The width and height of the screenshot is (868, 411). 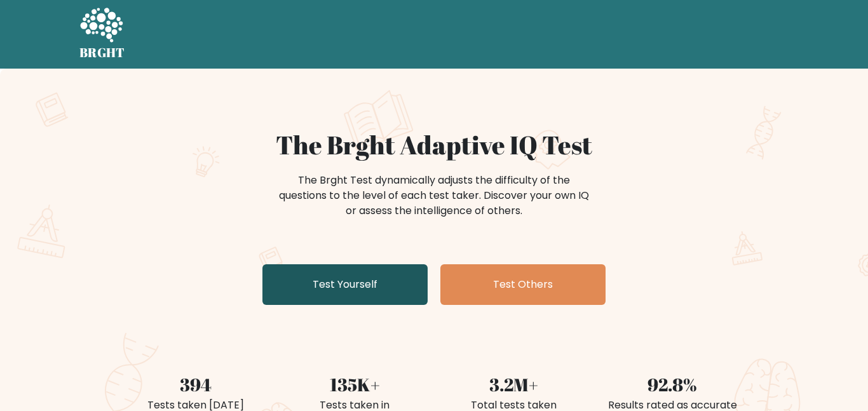 What do you see at coordinates (672, 384) in the screenshot?
I see `div: 92.8%` at bounding box center [672, 384].